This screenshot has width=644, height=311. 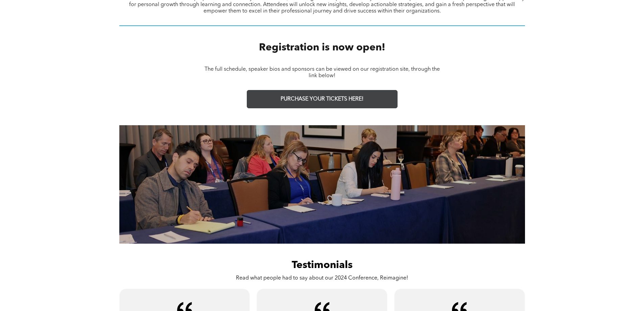 I want to click on span: The full schedule, speaker bios and sponsors can be viewed on our registration site, through the ..., so click(x=322, y=72).